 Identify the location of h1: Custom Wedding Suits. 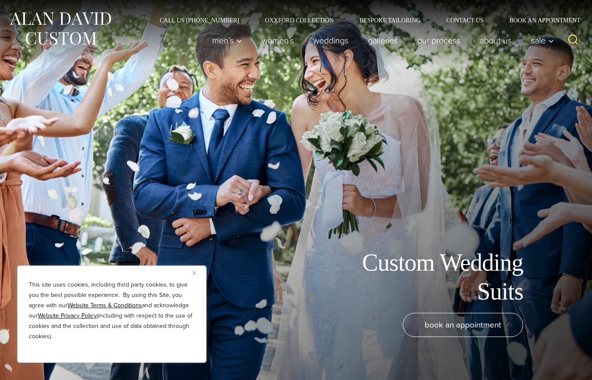
(426, 277).